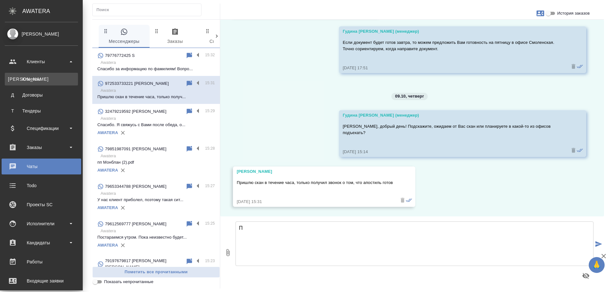 Image resolution: width=611 pixels, height=292 pixels. Describe the element at coordinates (156, 200) in the screenshot. I see `p: У нас клиент приболел, поэтому такая сит...` at that location.